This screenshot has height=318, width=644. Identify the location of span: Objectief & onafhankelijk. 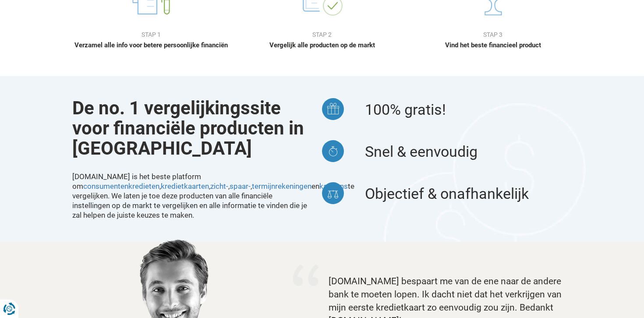
(446, 194).